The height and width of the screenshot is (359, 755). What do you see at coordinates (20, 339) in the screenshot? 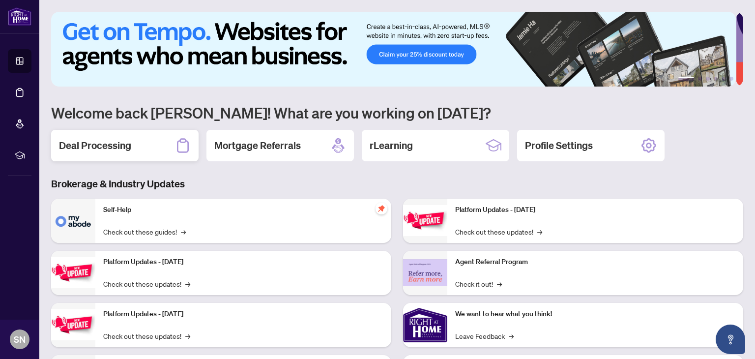
I see `span: SN` at bounding box center [20, 339].